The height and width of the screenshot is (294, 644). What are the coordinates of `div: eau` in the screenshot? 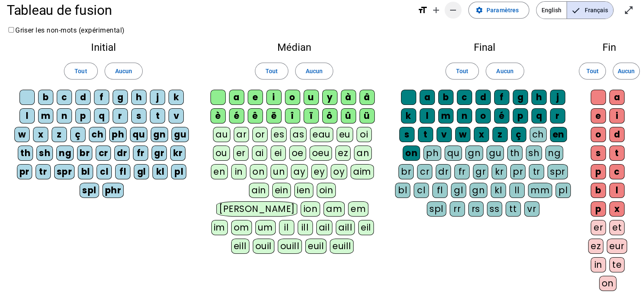 It's located at (321, 134).